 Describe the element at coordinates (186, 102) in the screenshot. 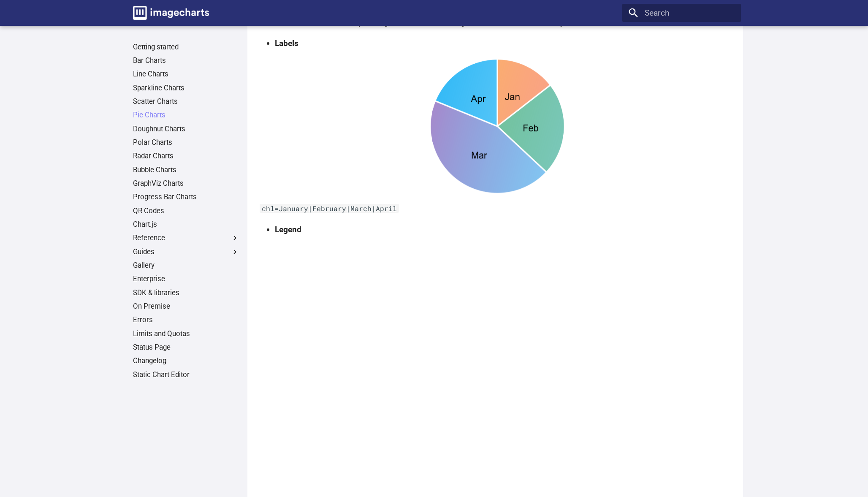

I see `a: Scatter Charts` at that location.